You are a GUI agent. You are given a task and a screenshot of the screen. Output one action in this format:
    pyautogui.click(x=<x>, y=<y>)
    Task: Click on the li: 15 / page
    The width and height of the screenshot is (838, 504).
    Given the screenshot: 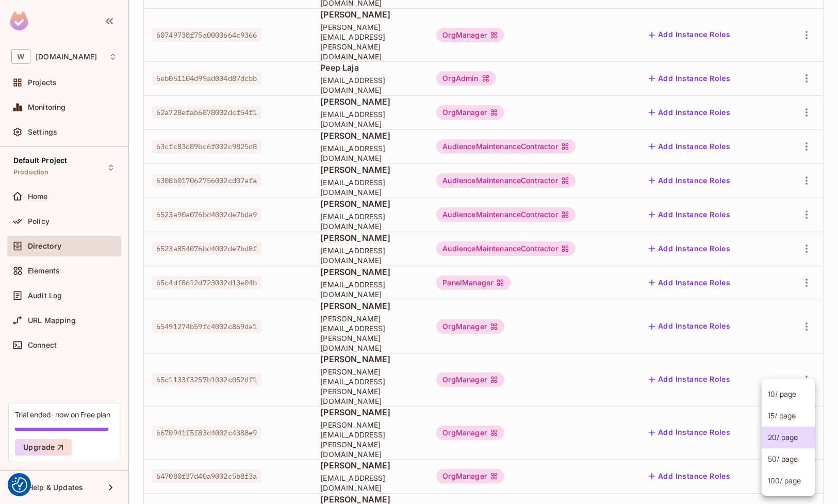 What is the action you would take?
    pyautogui.click(x=788, y=415)
    